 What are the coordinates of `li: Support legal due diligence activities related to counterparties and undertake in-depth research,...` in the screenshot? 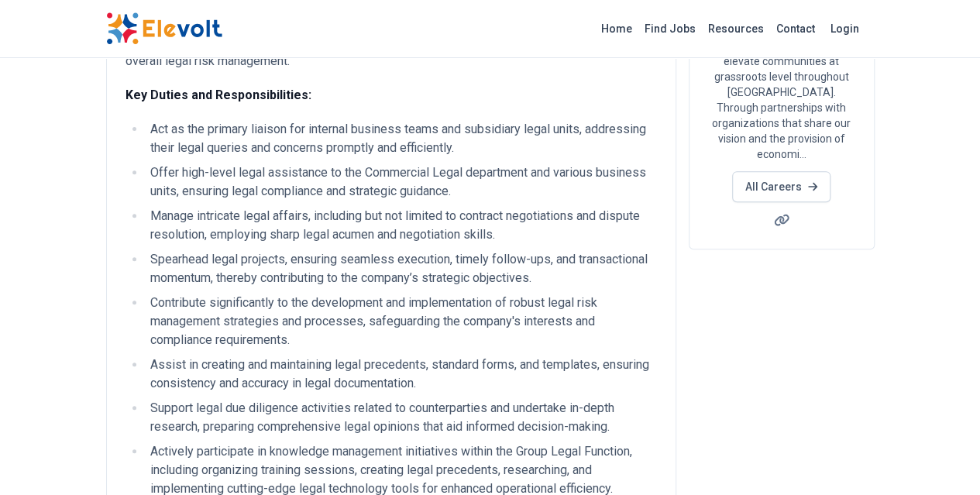 It's located at (401, 418).